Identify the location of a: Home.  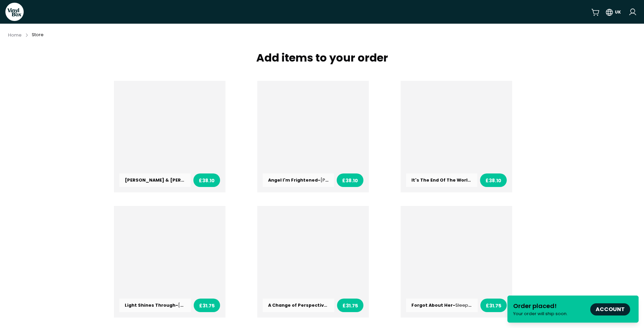
(15, 35).